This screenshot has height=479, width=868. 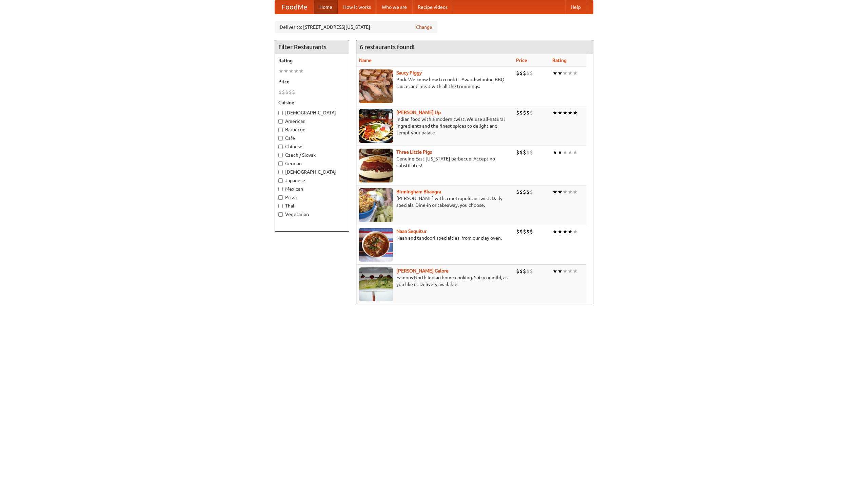 I want to click on a: Birmingham Bhangra, so click(x=418, y=191).